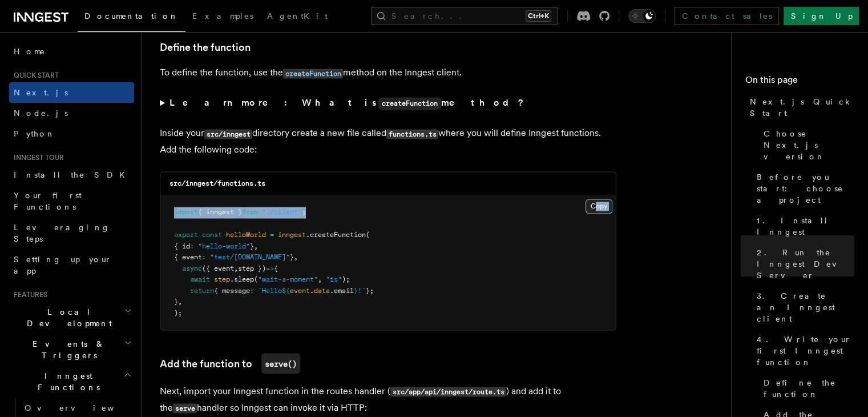 This screenshot has width=868, height=417. I want to click on span: Leveraging Steps, so click(62, 233).